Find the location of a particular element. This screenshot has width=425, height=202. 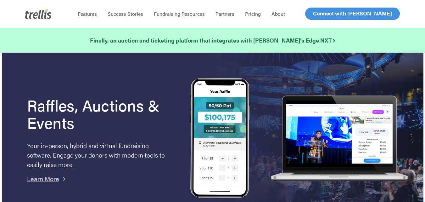

span: Success Stories is located at coordinates (125, 14).